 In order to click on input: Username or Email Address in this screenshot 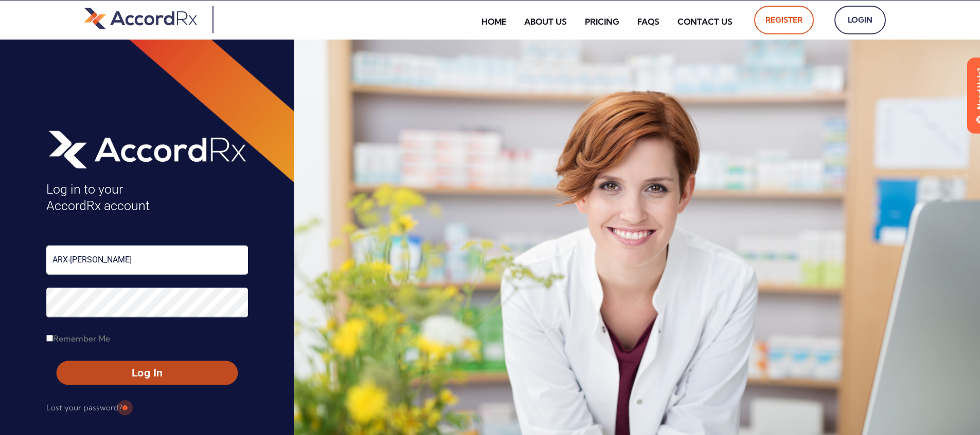, I will do `click(147, 260)`.